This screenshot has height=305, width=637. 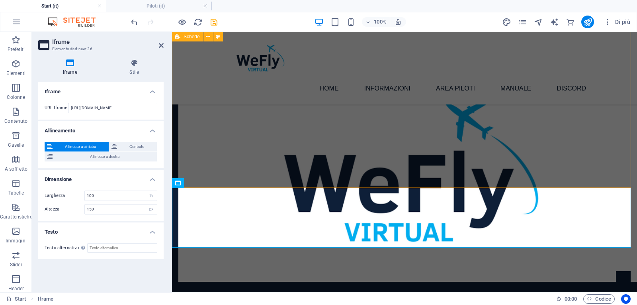 What do you see at coordinates (617, 22) in the screenshot?
I see `span: Di più` at bounding box center [617, 22].